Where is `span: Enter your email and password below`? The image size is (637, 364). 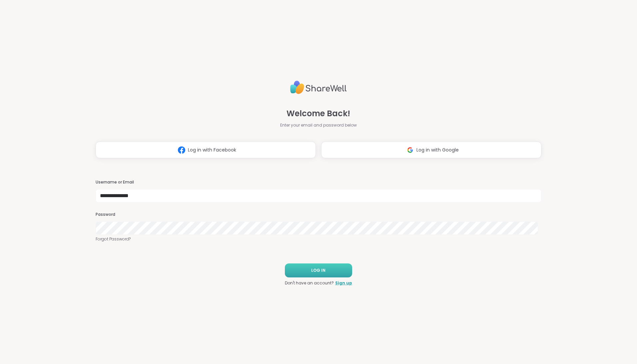 span: Enter your email and password below is located at coordinates (318, 125).